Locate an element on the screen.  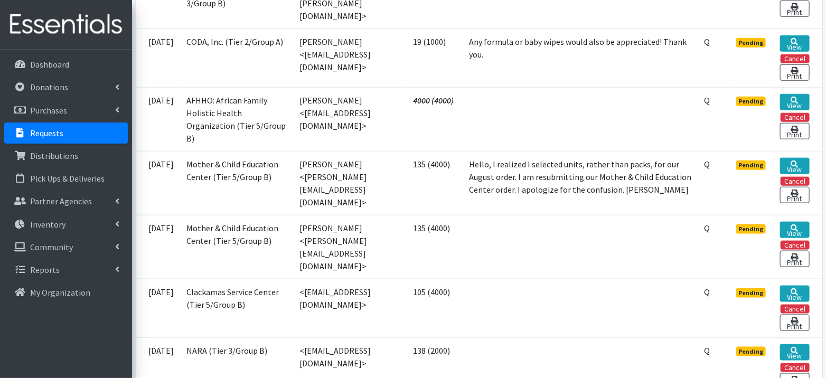
p: My Organization is located at coordinates (60, 293).